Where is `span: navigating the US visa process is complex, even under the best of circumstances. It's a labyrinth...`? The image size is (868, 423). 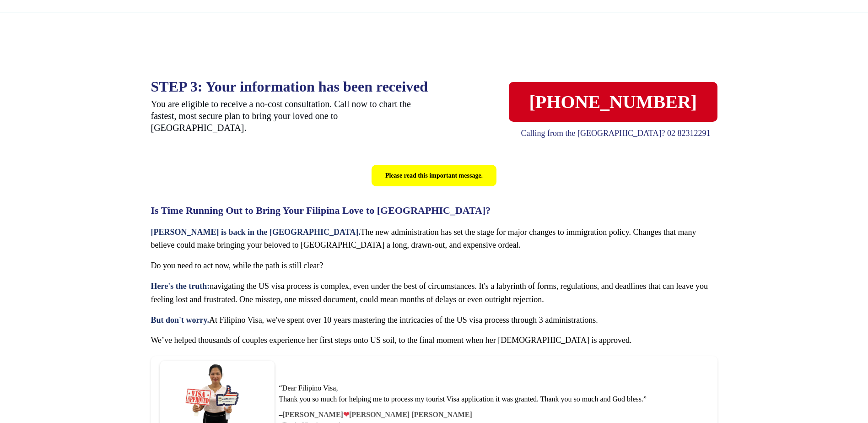 span: navigating the US visa process is complex, even under the best of circumstances. It's a labyrinth... is located at coordinates (430, 292).